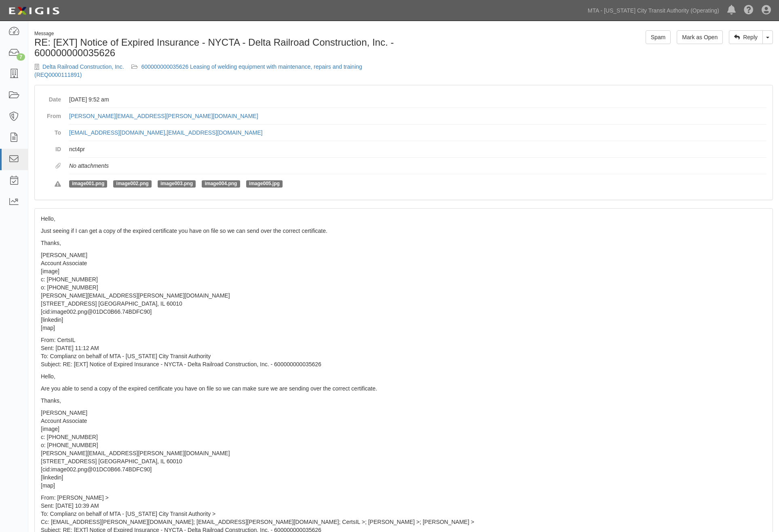 Image resolution: width=779 pixels, height=532 pixels. What do you see at coordinates (216, 33) in the screenshot?
I see `div: Message` at bounding box center [216, 33].